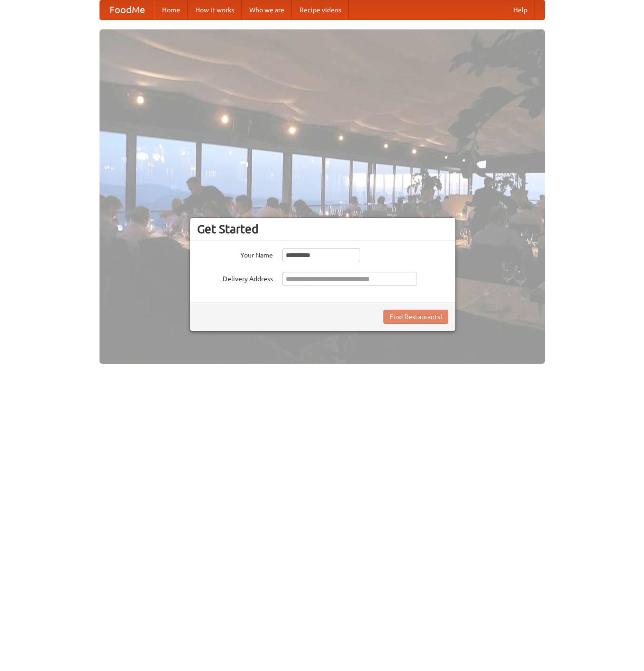 The image size is (644, 671). What do you see at coordinates (235, 254) in the screenshot?
I see `label: Your Name` at bounding box center [235, 254].